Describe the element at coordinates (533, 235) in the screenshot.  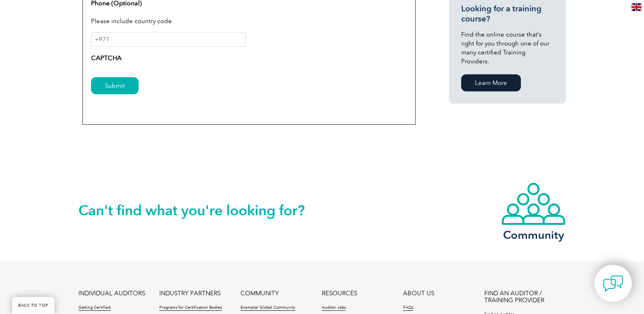
I see `h3: Community` at that location.